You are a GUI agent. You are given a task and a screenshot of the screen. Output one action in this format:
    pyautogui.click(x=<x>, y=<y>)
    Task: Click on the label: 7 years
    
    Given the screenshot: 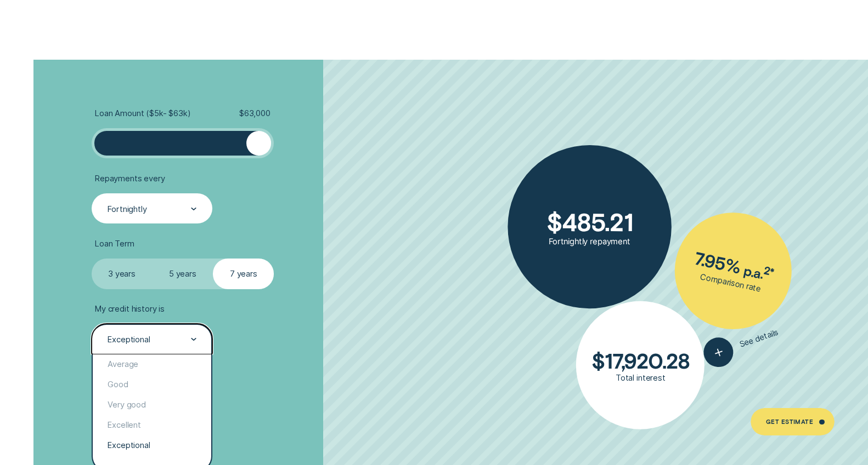 What is the action you would take?
    pyautogui.click(x=243, y=273)
    